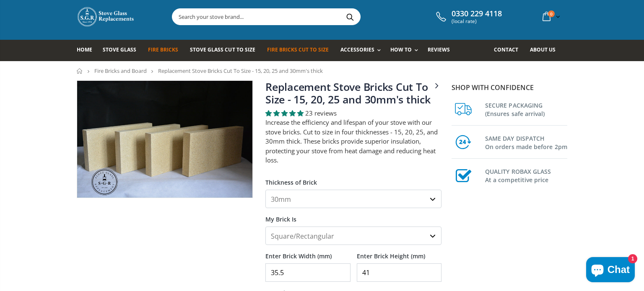  Describe the element at coordinates (526, 175) in the screenshot. I see `h3: QUALITY ROBAX GLASS At a competitive price` at that location.